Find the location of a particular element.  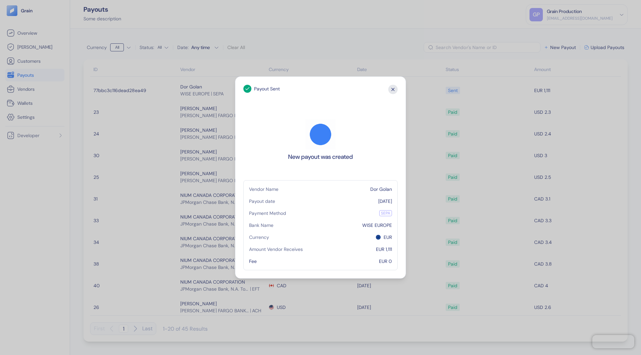

span: Payment Method is located at coordinates (268, 213).